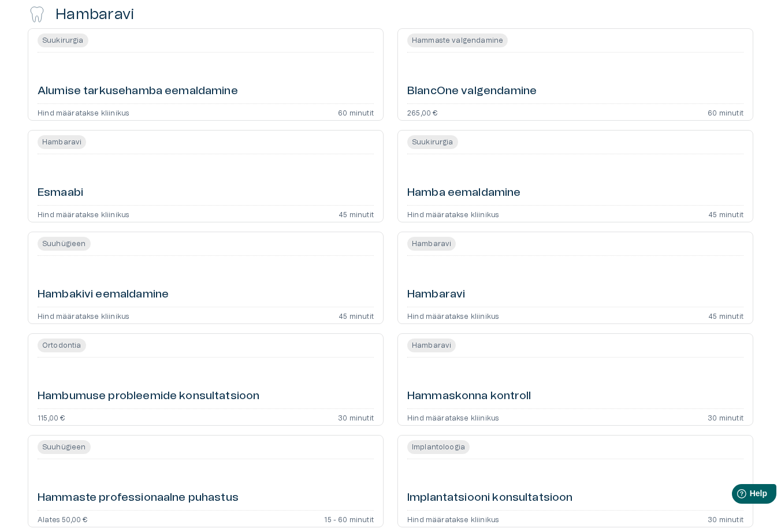 The height and width of the screenshot is (532, 781). I want to click on h6: Hamba eemaldamine, so click(464, 193).